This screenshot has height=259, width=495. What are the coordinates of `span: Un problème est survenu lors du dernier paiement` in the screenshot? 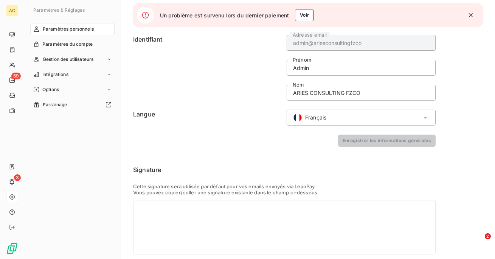 It's located at (224, 15).